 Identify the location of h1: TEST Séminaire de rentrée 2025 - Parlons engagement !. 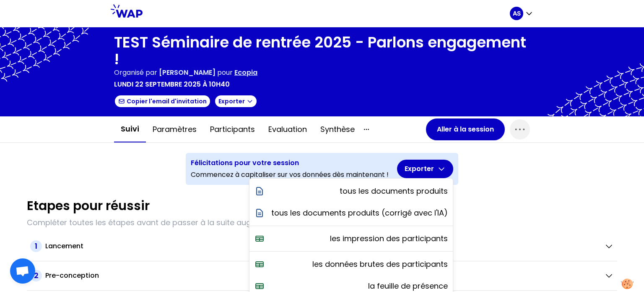
(322, 50).